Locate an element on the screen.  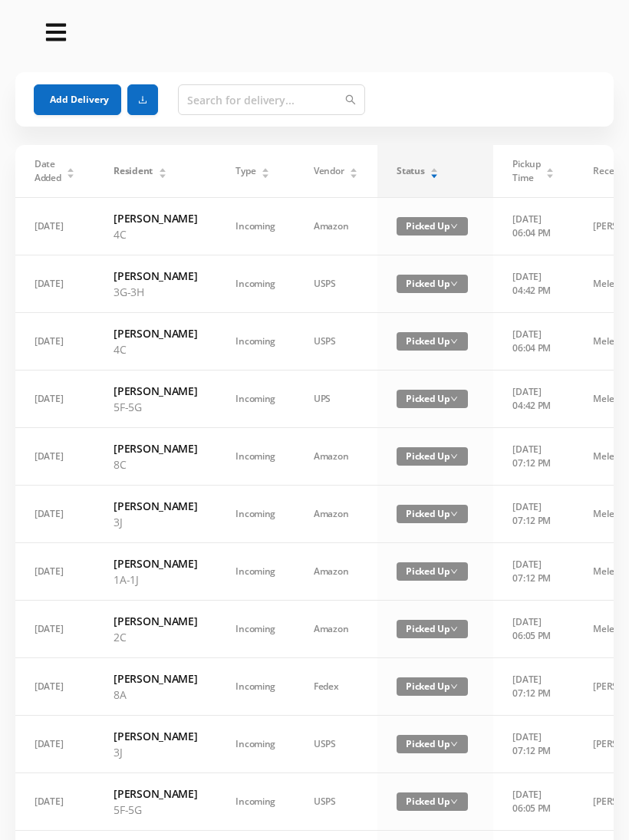
i: icon: search is located at coordinates (351, 100).